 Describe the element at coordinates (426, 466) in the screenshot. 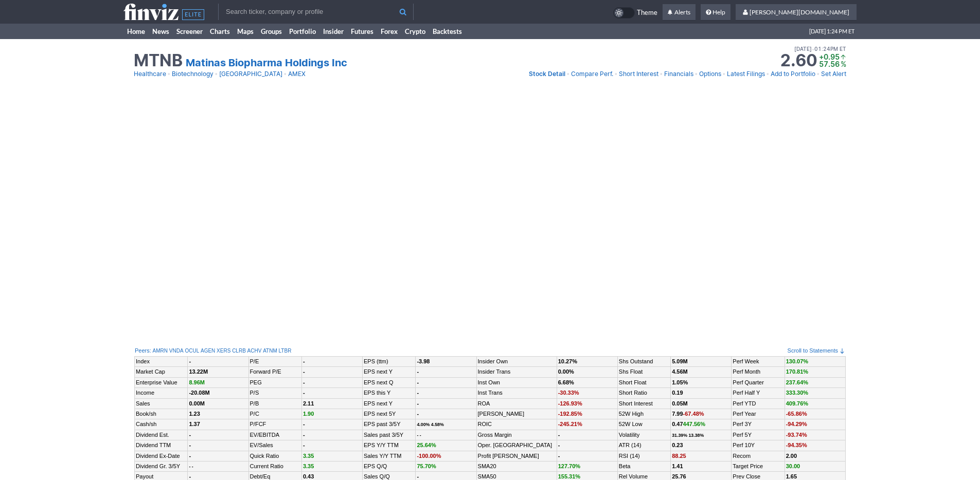

I see `span: 75.70%` at that location.